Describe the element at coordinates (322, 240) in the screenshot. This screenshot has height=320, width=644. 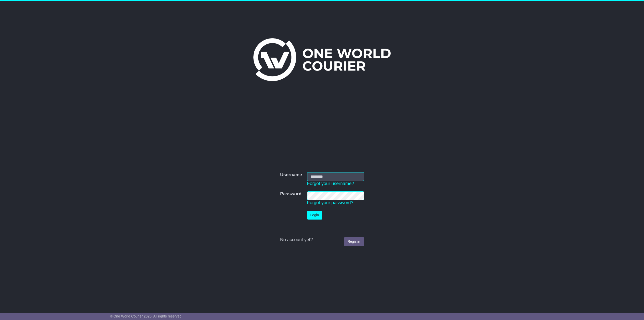
I see `div: No account yet?` at that location.